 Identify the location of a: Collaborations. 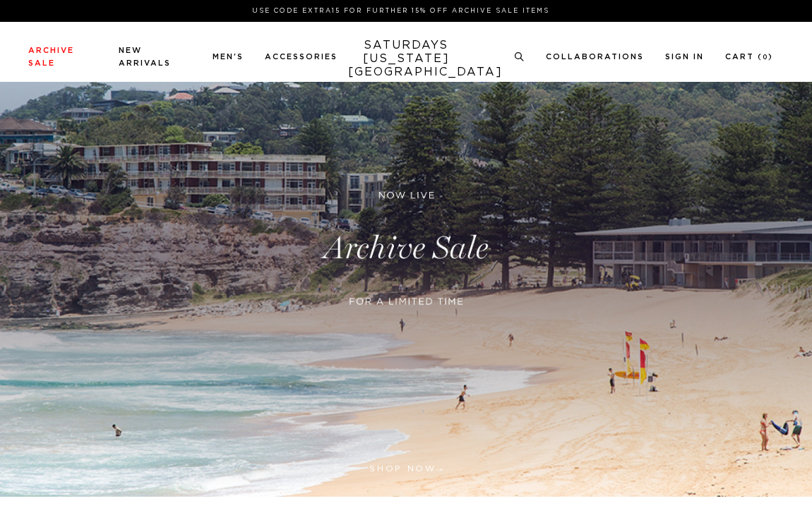
(594, 56).